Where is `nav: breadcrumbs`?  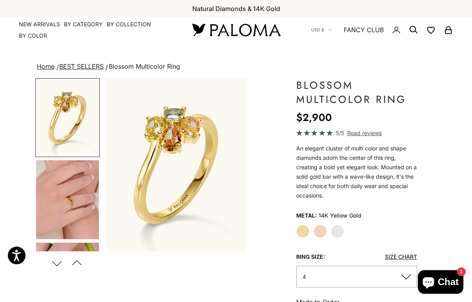
nav: breadcrumbs is located at coordinates (236, 67).